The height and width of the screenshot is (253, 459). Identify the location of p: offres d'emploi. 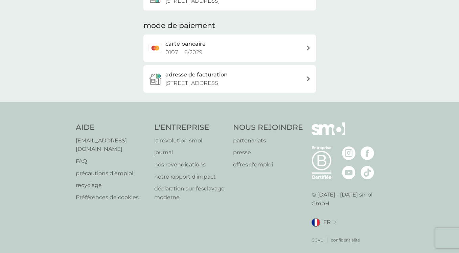
(268, 165).